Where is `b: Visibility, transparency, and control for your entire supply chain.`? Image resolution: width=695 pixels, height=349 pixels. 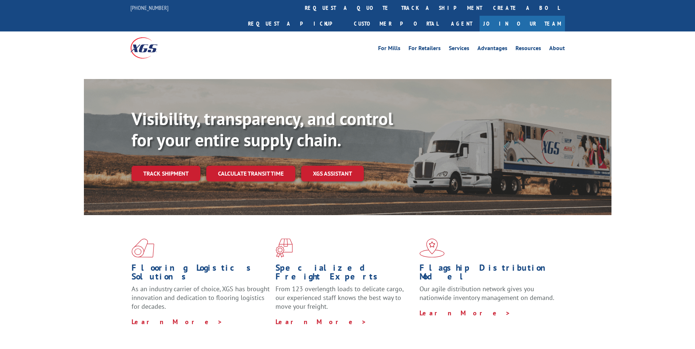 b: Visibility, transparency, and control for your entire supply chain. is located at coordinates (262, 129).